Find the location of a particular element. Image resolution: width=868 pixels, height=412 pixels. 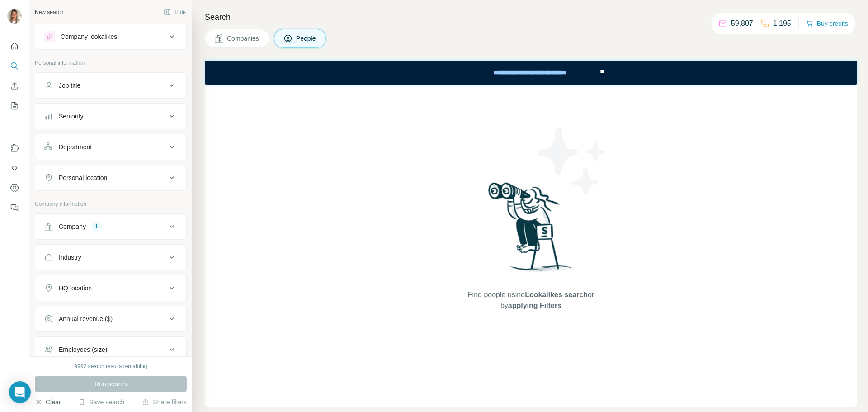

img: Surfe Illustration - Woman searching with binoculars is located at coordinates (531, 230).